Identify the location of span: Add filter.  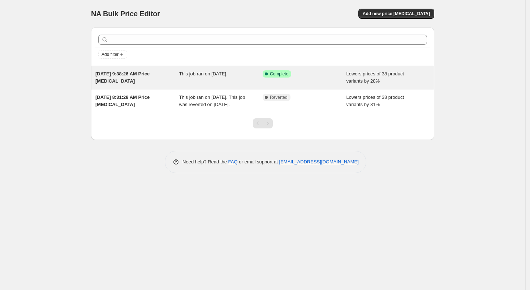
(110, 55).